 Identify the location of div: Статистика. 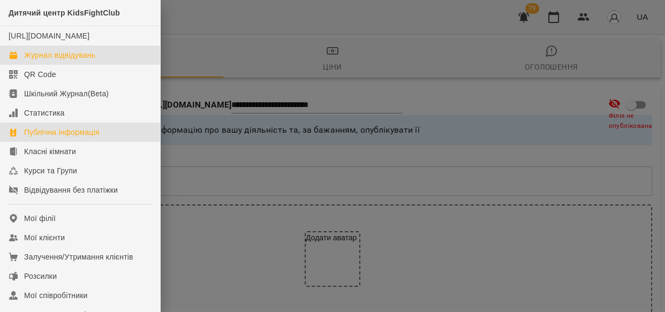
(44, 113).